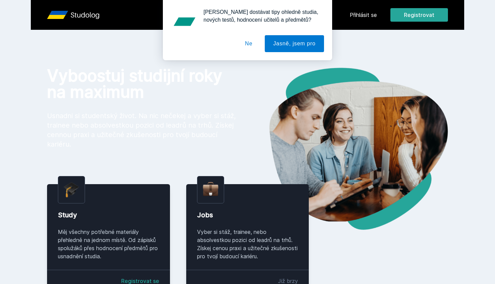  I want to click on div: Jobs, so click(247, 215).